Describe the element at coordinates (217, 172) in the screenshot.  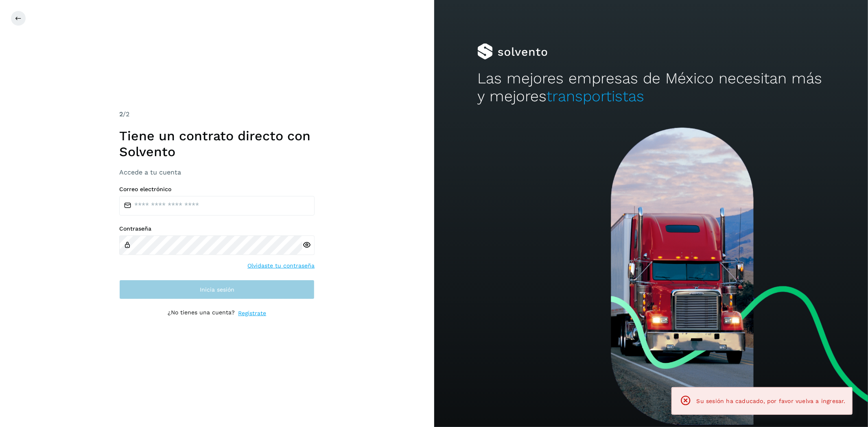
I see `h3: Accede a tu cuenta` at that location.